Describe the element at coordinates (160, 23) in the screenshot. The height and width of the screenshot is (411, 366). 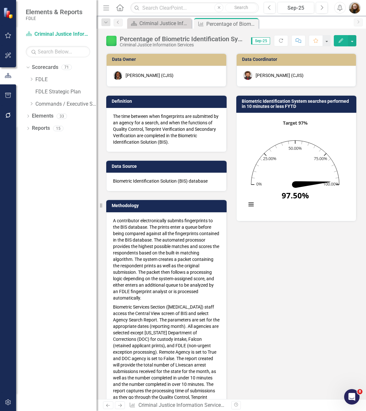
I see `a: Criminal Justice Information Services Landing Page` at that location.